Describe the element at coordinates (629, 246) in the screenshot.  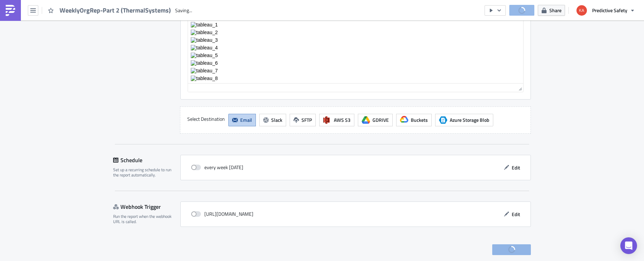
I see `div: Open Intercom Messenger` at that location.